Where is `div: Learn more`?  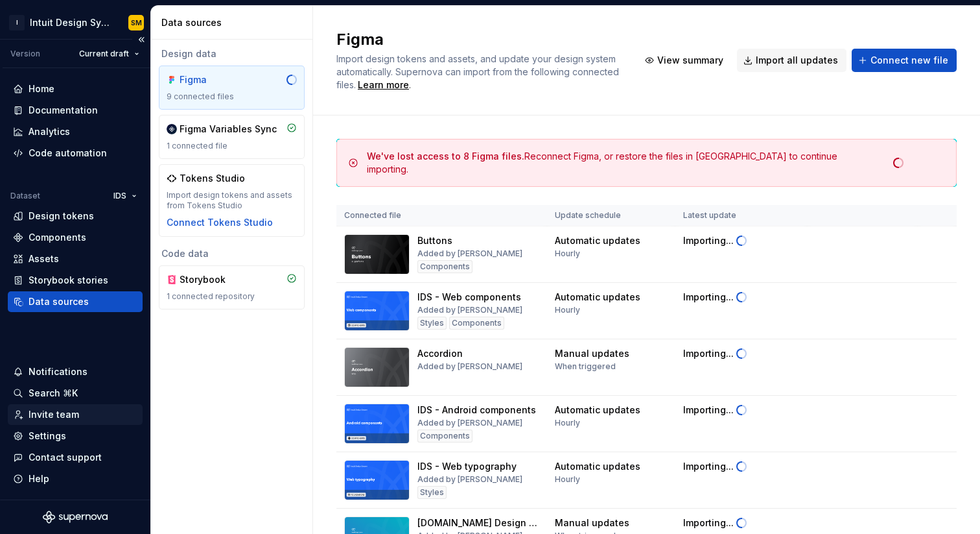
div: Learn more is located at coordinates (383, 85).